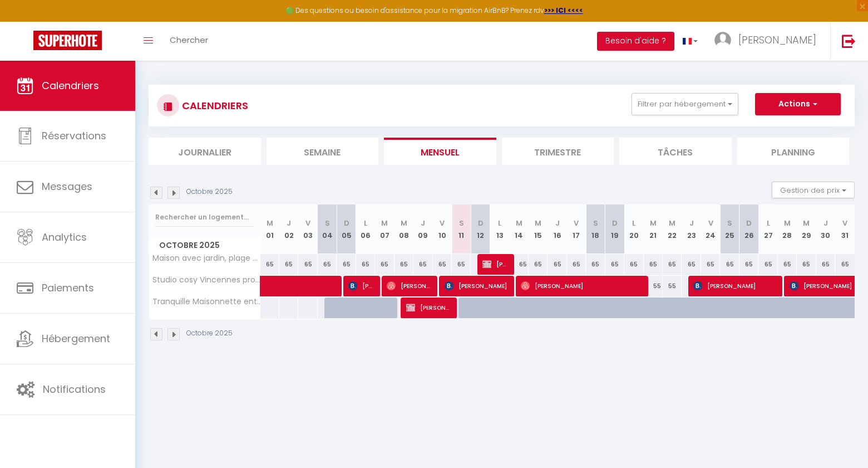 The image size is (868, 468). What do you see at coordinates (209, 333) in the screenshot?
I see `p: Octobre 2025` at bounding box center [209, 333].